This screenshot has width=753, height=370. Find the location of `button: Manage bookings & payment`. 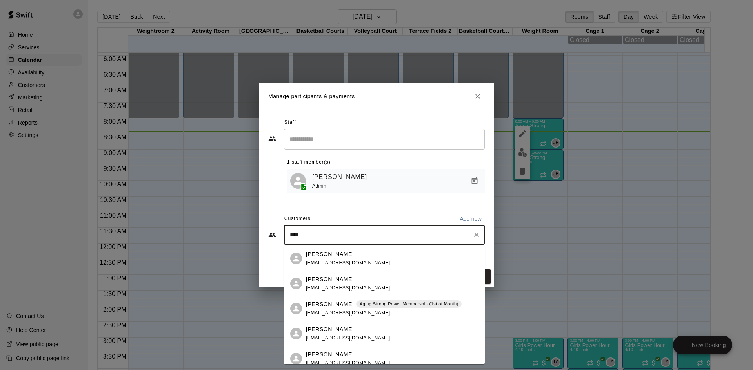

button: Manage bookings & payment is located at coordinates (474, 181).